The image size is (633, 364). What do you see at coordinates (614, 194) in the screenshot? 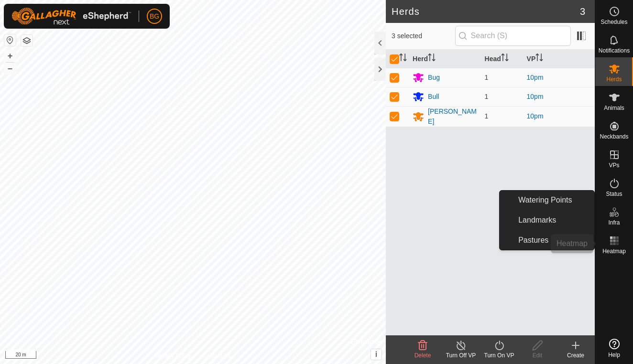
I see `span: Status` at bounding box center [614, 194].